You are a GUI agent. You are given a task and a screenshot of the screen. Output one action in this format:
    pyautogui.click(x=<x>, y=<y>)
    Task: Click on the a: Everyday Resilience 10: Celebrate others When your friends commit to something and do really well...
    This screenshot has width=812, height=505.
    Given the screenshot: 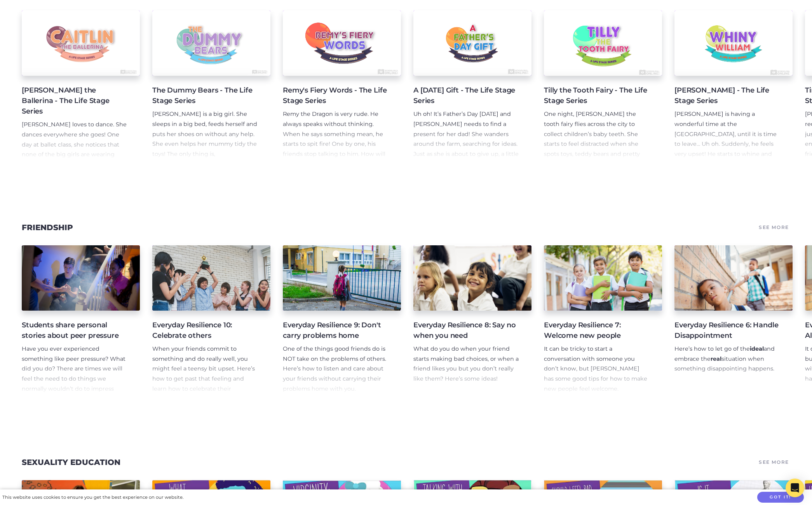 What is the action you would take?
    pyautogui.click(x=211, y=320)
    